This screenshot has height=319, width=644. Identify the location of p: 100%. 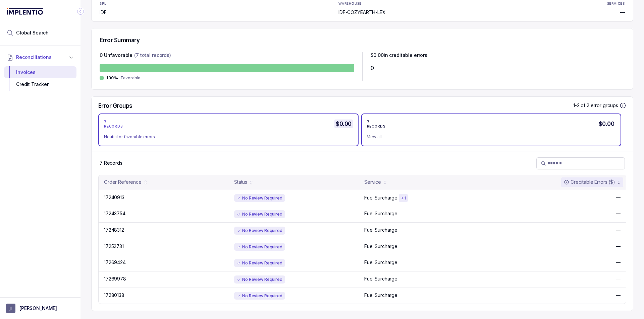
(112, 78).